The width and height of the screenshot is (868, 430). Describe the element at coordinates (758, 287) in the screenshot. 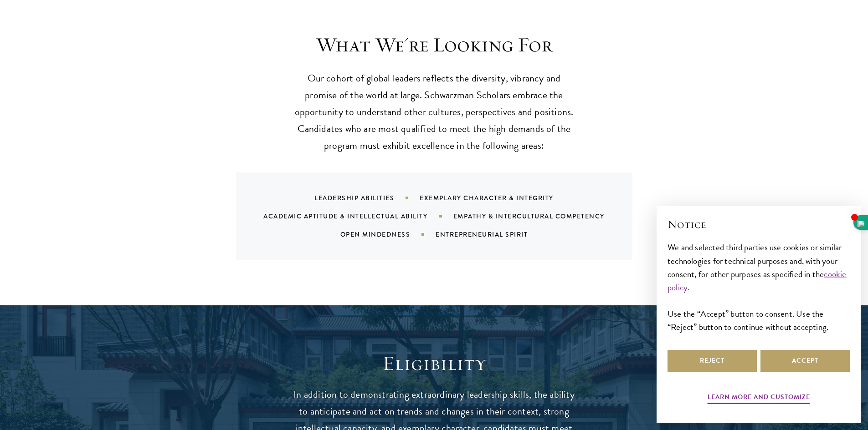

I see `div: We and selected third parties use cookies or similar technologies for technical purposes and, wit...` at that location.